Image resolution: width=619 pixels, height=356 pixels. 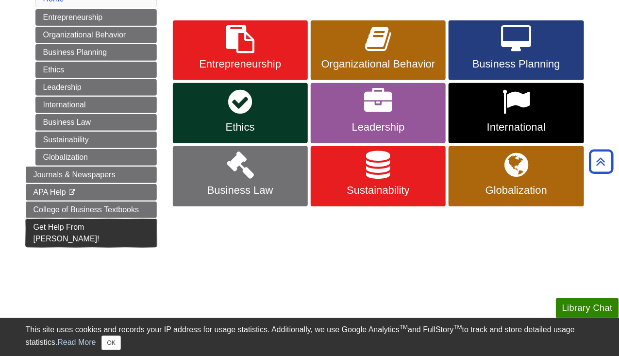 I want to click on div: This site uses cookies and records your IP address for usage statistics. Additionally, we use Goo..., so click(x=310, y=337).